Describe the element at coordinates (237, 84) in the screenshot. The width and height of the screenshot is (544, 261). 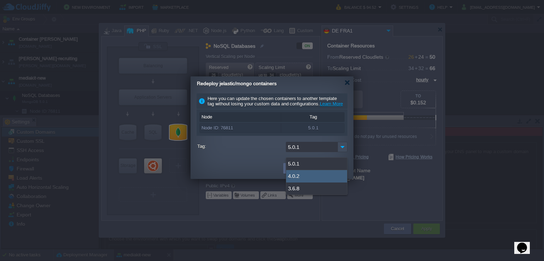
I see `span: Redeploy jelastic/mongo containers` at that location.